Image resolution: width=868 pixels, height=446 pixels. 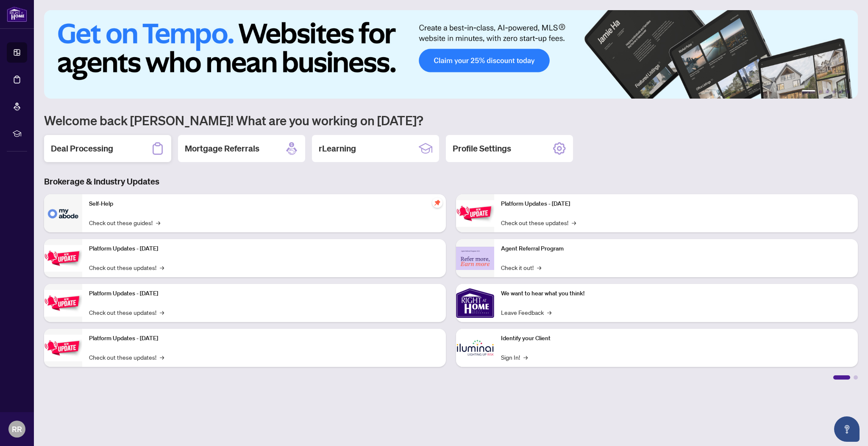 What do you see at coordinates (451, 54) in the screenshot?
I see `img: Slide 0` at bounding box center [451, 54].